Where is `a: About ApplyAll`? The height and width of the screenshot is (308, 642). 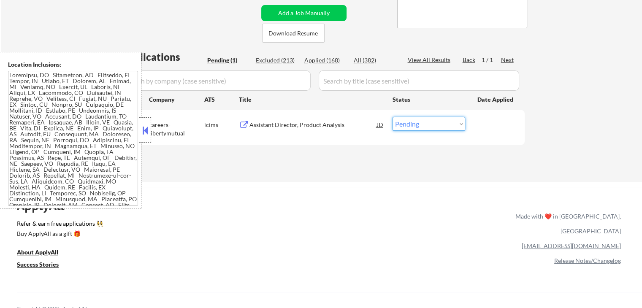 a: About ApplyAll is located at coordinates (44, 253).